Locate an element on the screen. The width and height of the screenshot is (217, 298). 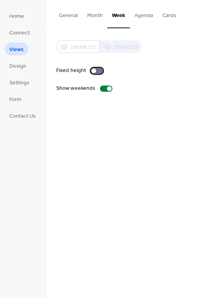
a: Contact Us is located at coordinates (22, 116).